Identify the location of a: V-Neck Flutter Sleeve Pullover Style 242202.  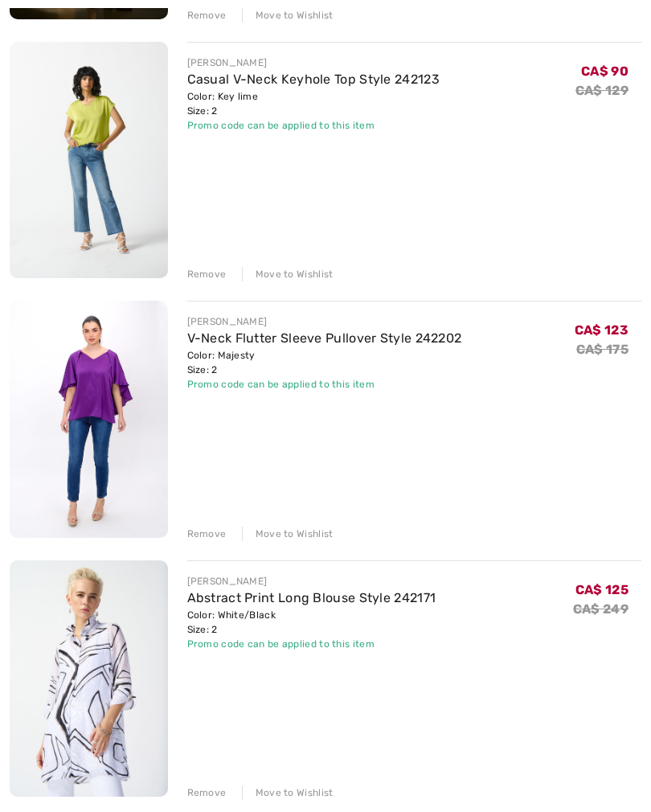
(325, 338).